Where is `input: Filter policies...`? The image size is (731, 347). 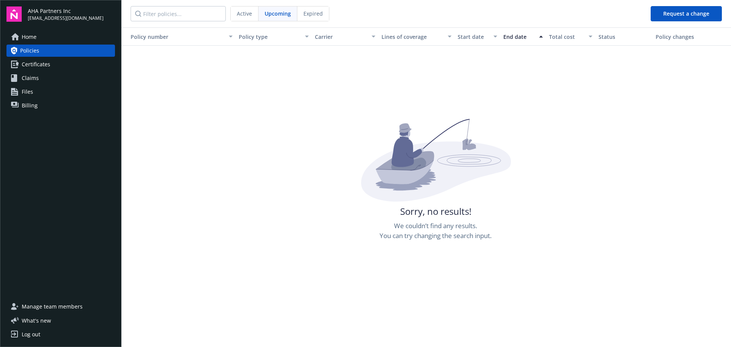 input: Filter policies... is located at coordinates (178, 14).